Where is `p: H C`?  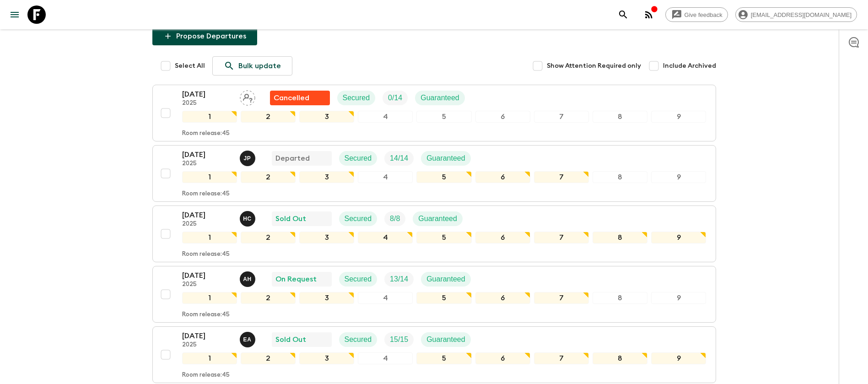
p: H C is located at coordinates (247, 218).